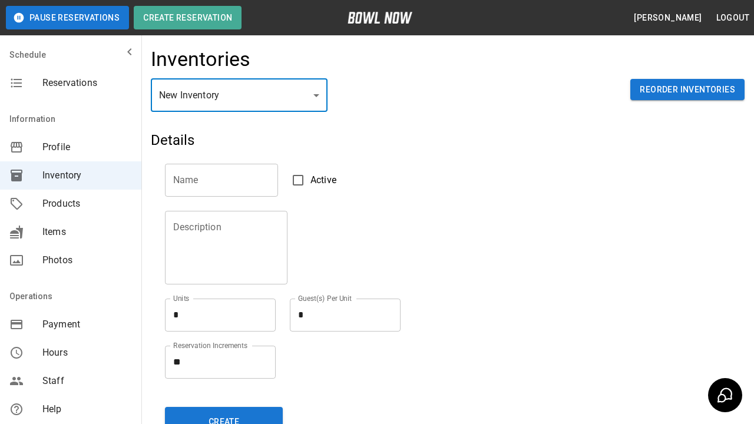  I want to click on span: Staff, so click(87, 381).